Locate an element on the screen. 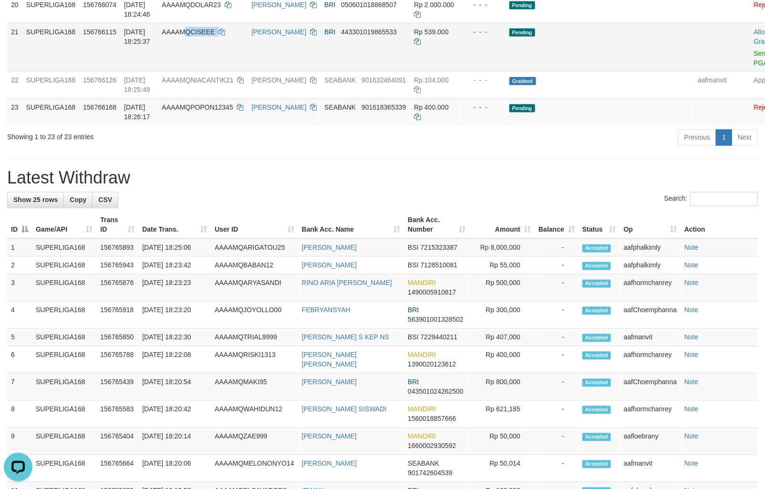 The height and width of the screenshot is (489, 765). span: AAAAMQNIACANTIK21 is located at coordinates (197, 81).